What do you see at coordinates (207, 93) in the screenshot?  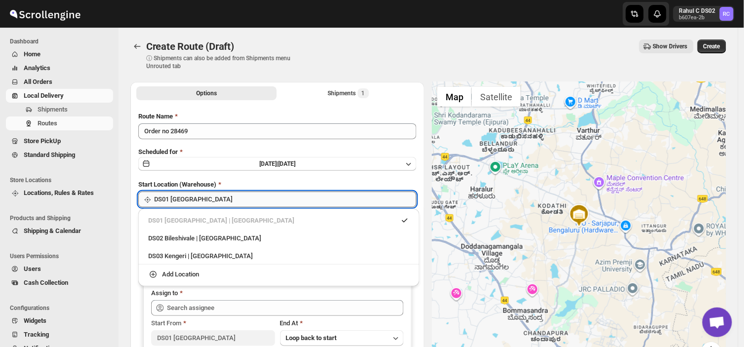 I see `button: All Route Options` at bounding box center [207, 93].